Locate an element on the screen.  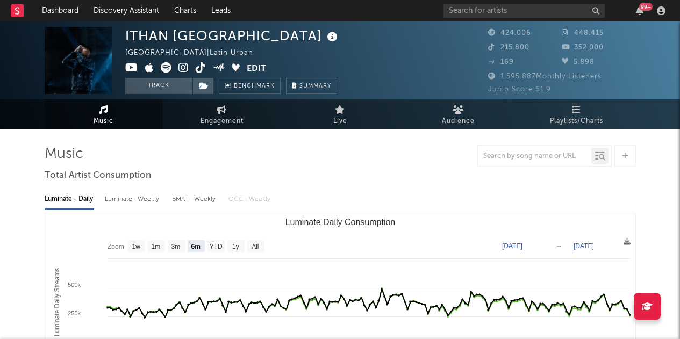
div: Luminate - Daily is located at coordinates (69, 199).